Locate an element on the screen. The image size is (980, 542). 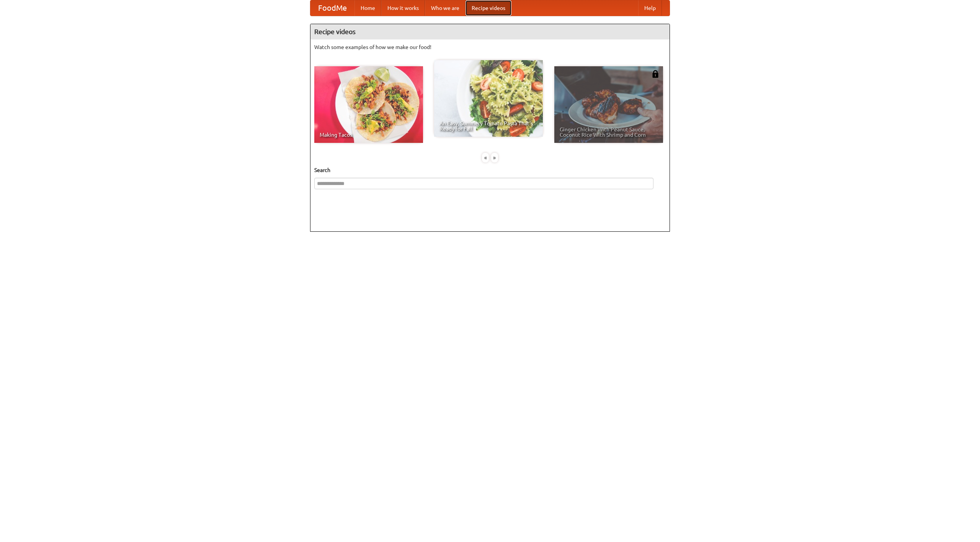
a: Help is located at coordinates (650, 8).